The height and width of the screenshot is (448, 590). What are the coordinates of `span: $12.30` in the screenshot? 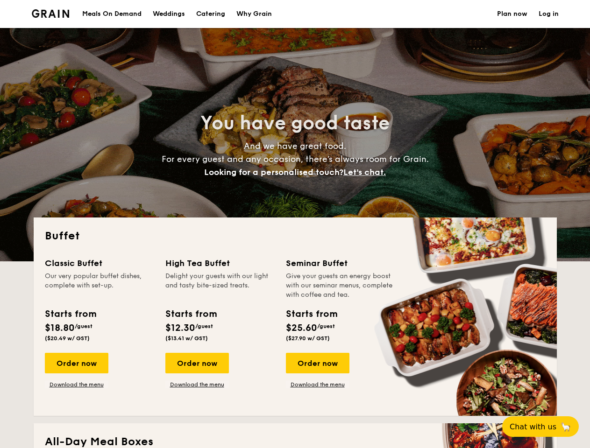 It's located at (180, 328).